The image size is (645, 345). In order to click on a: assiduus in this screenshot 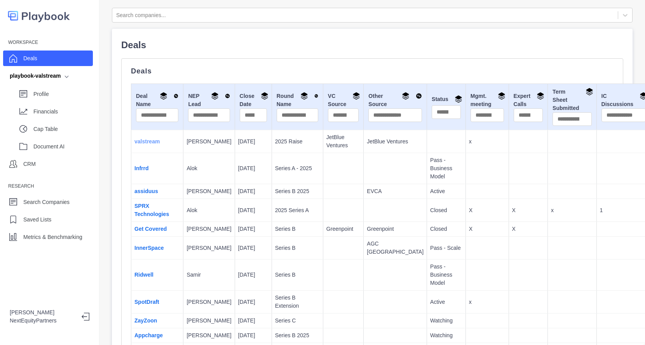, I will do `click(146, 191)`.